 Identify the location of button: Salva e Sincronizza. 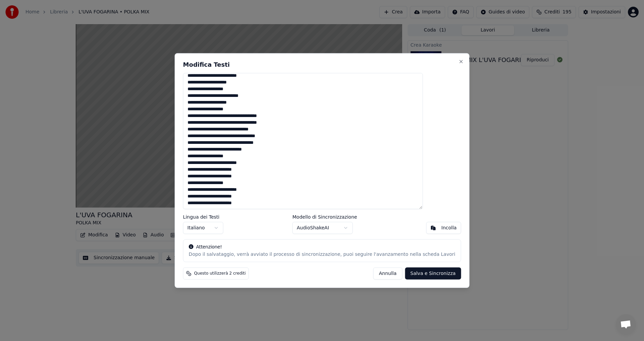
(433, 273).